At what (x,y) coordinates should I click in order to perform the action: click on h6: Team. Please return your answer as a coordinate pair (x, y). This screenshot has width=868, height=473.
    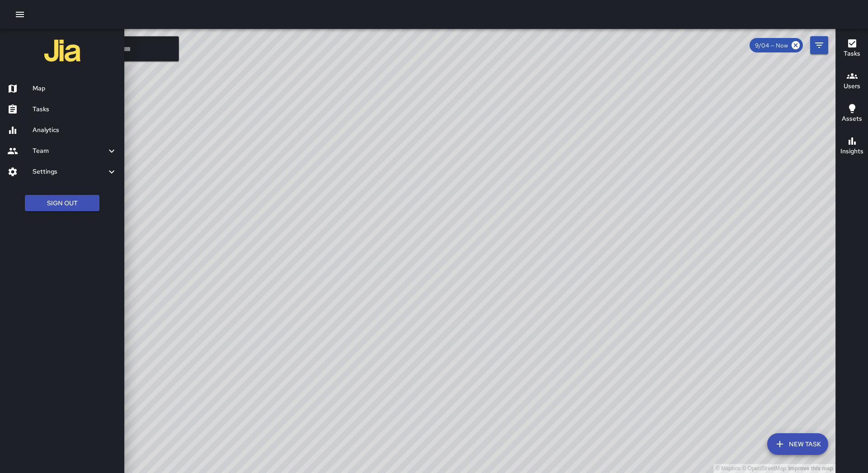
    Looking at the image, I should click on (70, 151).